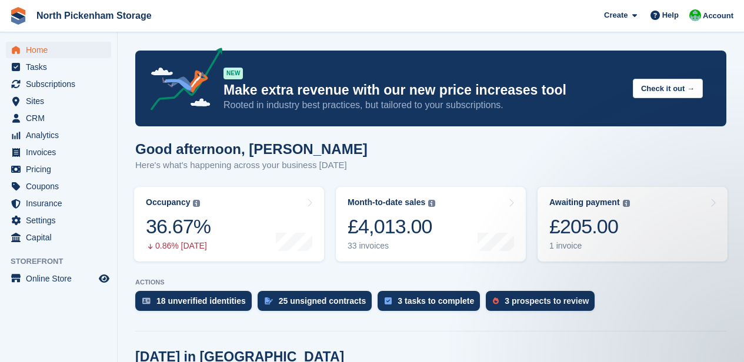 Image resolution: width=744 pixels, height=362 pixels. What do you see at coordinates (178, 226) in the screenshot?
I see `div: 36.67%` at bounding box center [178, 226].